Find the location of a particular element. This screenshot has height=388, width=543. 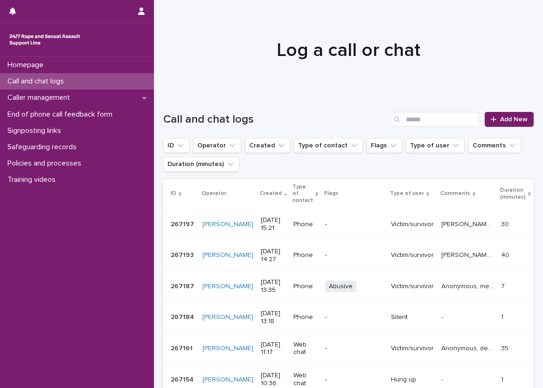

p: Operator is located at coordinates (214, 193).